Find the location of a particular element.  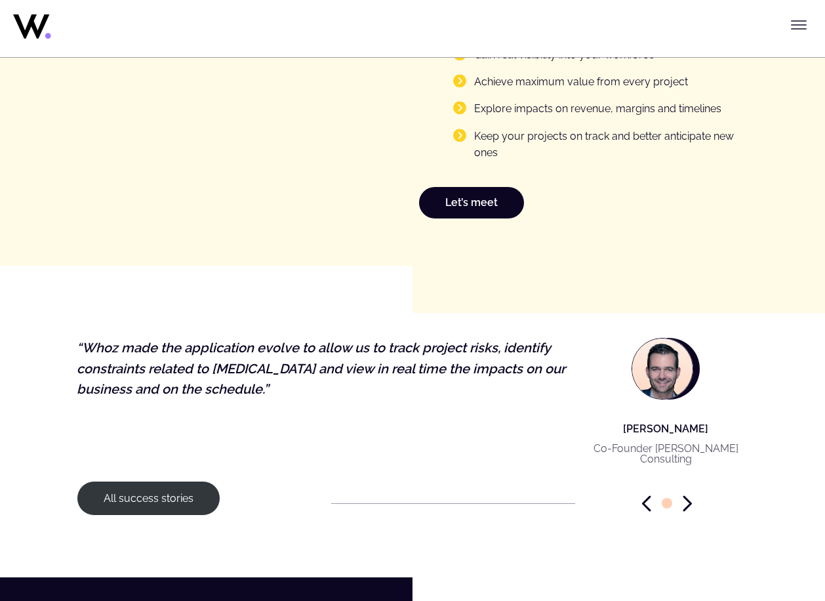

li: Explore impacts on revenue, margins and timelines is located at coordinates (594, 108).